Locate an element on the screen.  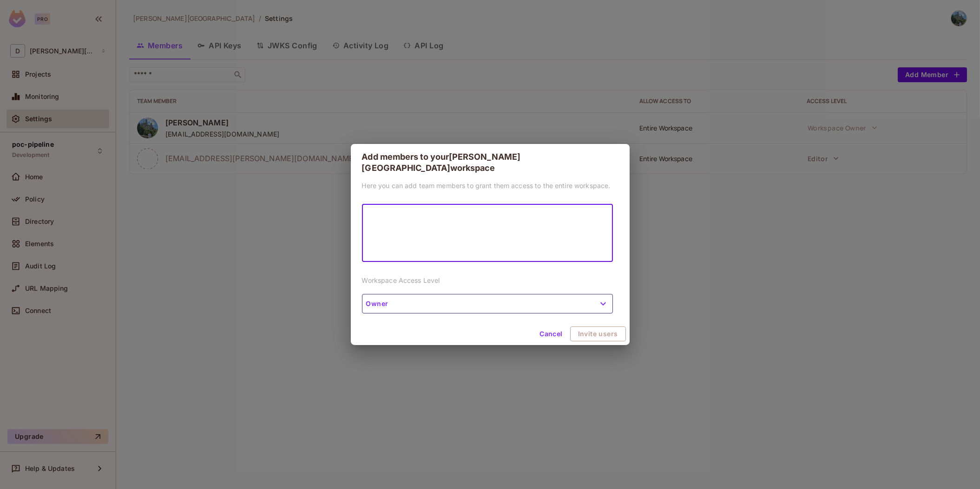
button: Cancel is located at coordinates (551, 334).